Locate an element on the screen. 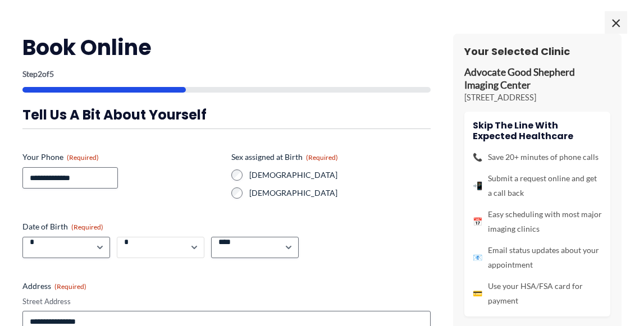 The height and width of the screenshot is (326, 644). h2: Book Online is located at coordinates (226, 47).